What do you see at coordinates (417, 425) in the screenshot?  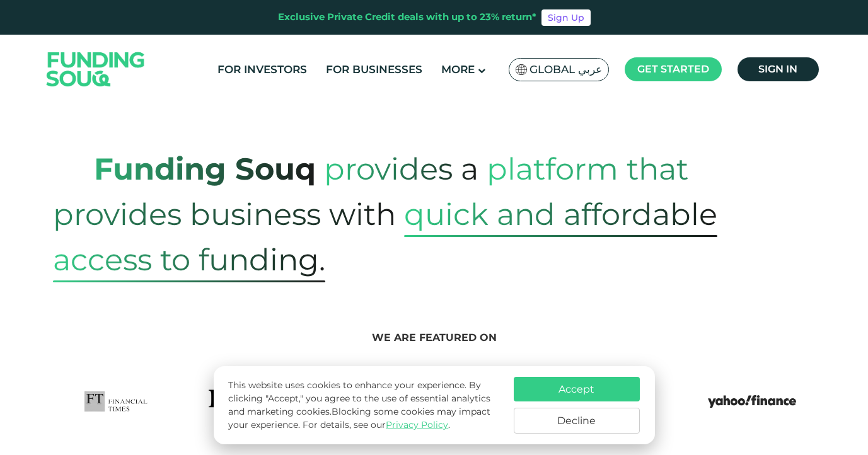 I see `a: Privacy Policy` at bounding box center [417, 425].